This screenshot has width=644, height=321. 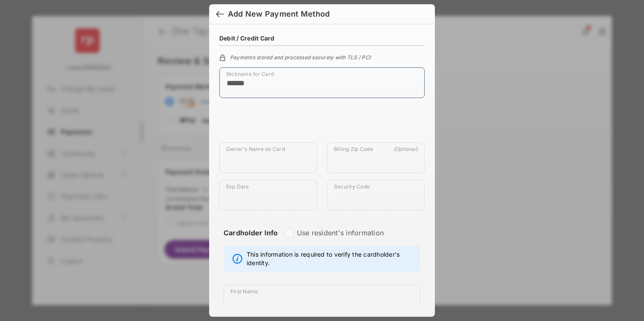 What do you see at coordinates (251, 241) in the screenshot?
I see `strong: Cardholder Info` at bounding box center [251, 241].